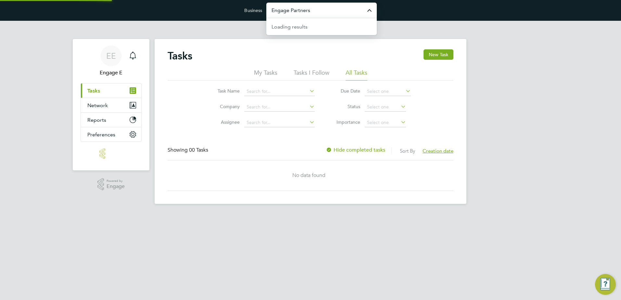 The height and width of the screenshot is (300, 621). Describe the element at coordinates (180, 56) in the screenshot. I see `h2: Tasks` at that location.